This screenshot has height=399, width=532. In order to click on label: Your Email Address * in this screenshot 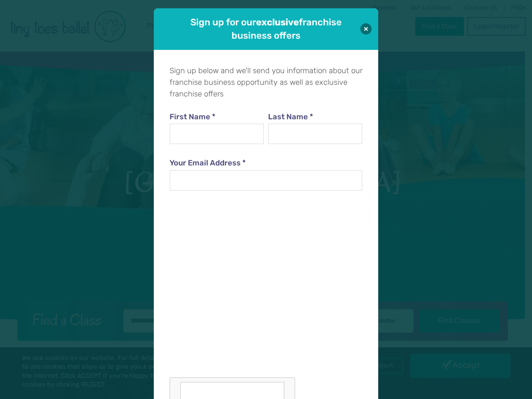, I will do `click(266, 163)`.